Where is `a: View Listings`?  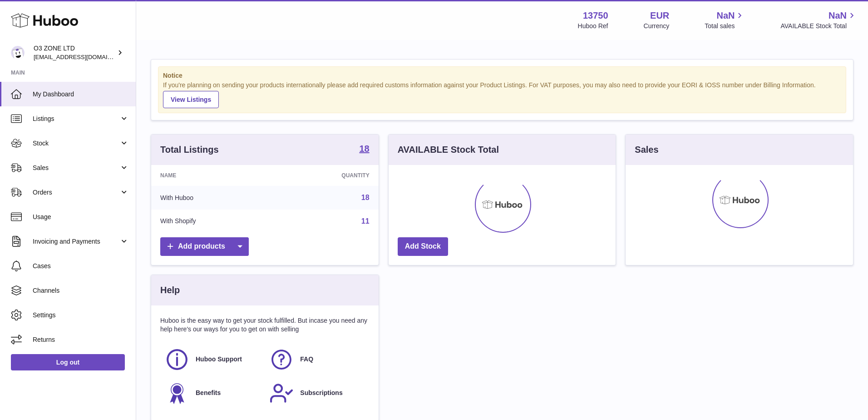 a: View Listings is located at coordinates (191, 100).